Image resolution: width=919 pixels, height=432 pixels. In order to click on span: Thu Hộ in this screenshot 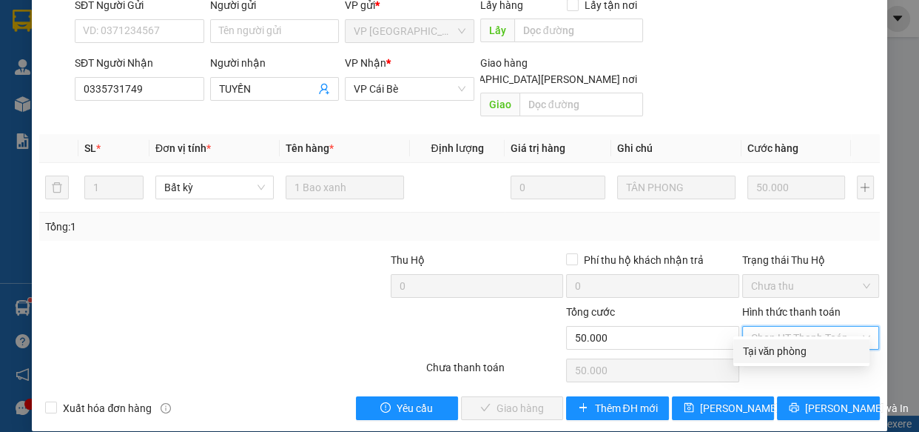, I will do `click(408, 260)`.